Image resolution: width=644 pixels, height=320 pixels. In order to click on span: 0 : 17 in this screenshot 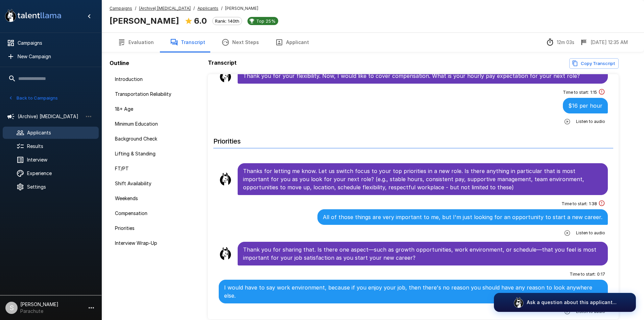, I will do `click(601, 274)`.